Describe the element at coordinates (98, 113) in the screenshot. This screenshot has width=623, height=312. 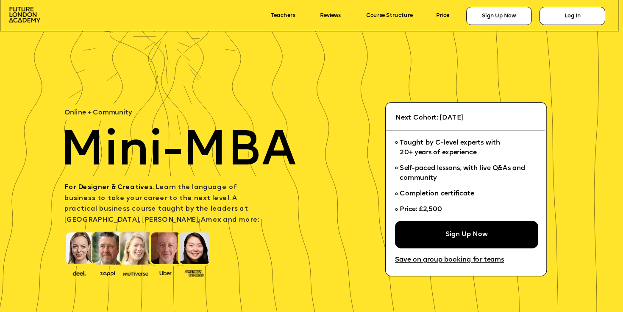
I see `span: Online + Community` at that location.